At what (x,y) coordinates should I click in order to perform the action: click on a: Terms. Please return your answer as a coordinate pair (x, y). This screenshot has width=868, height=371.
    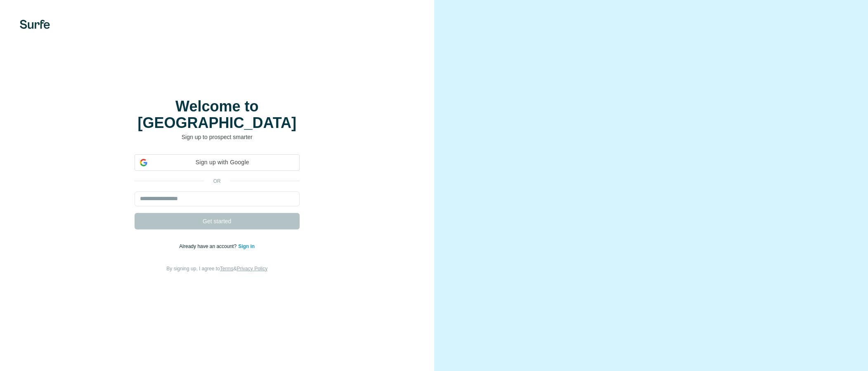
    Looking at the image, I should click on (227, 269).